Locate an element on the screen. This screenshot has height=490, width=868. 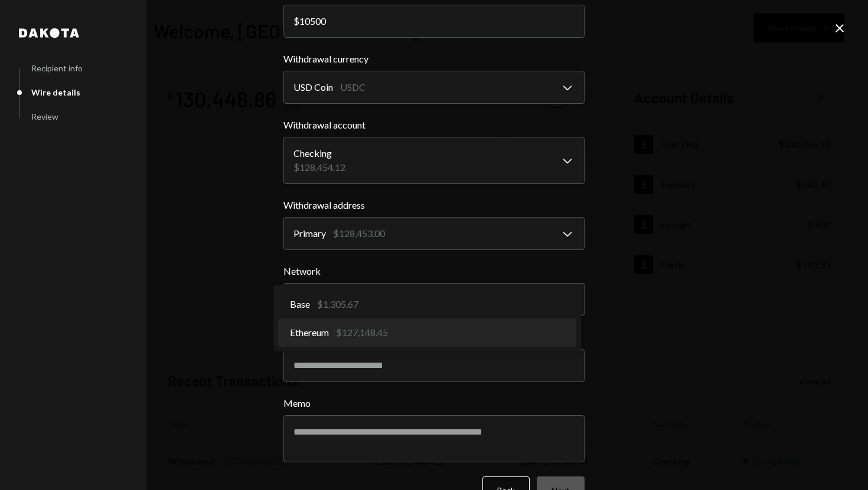
label: Network is located at coordinates (434, 271).